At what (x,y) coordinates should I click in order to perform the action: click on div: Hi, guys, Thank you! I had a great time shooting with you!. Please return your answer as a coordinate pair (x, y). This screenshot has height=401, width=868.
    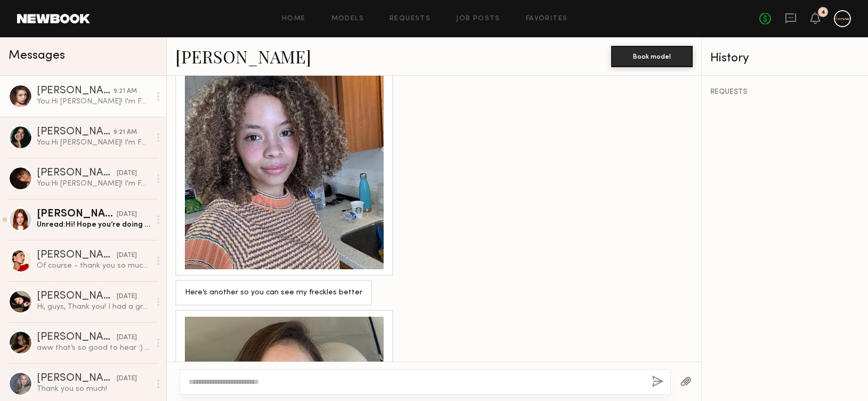
    Looking at the image, I should click on (93, 306).